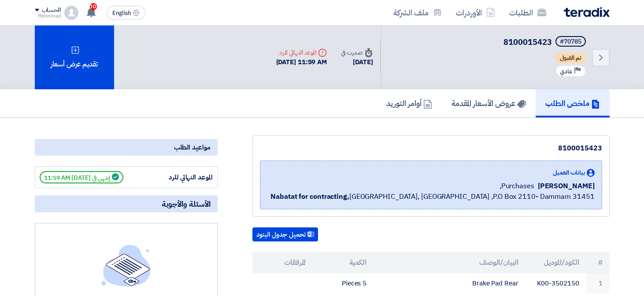 This screenshot has width=644, height=296. I want to click on th: المرفقات, so click(283, 263).